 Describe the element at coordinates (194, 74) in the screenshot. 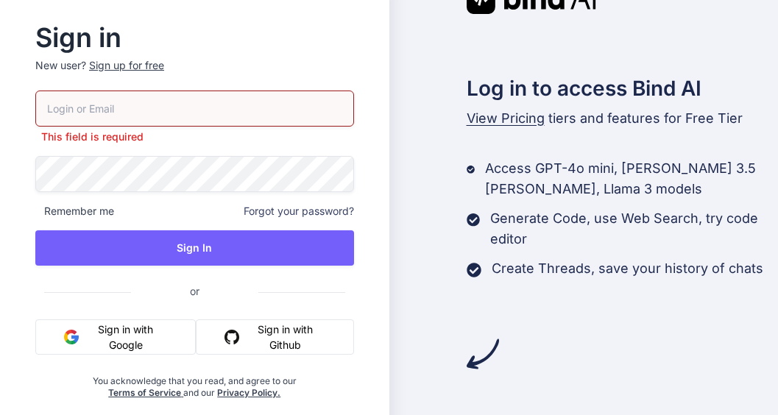

I see `p: New user?` at that location.